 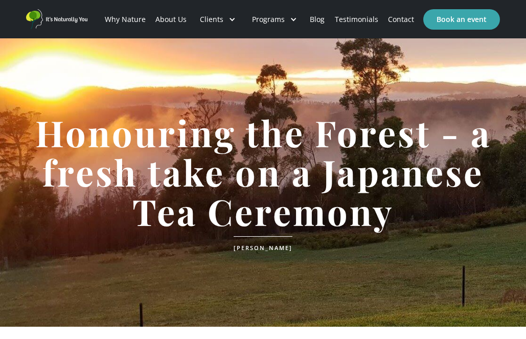 What do you see at coordinates (125, 19) in the screenshot?
I see `a: Why Nature` at bounding box center [125, 19].